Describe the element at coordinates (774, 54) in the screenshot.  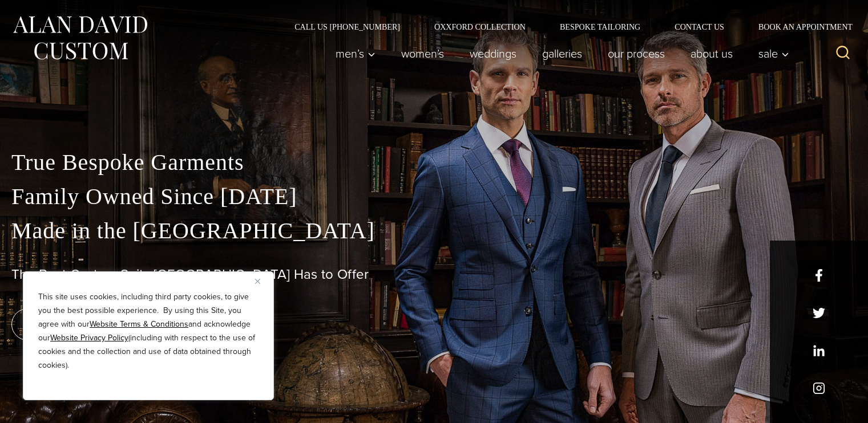
I see `span: Sale` at that location.